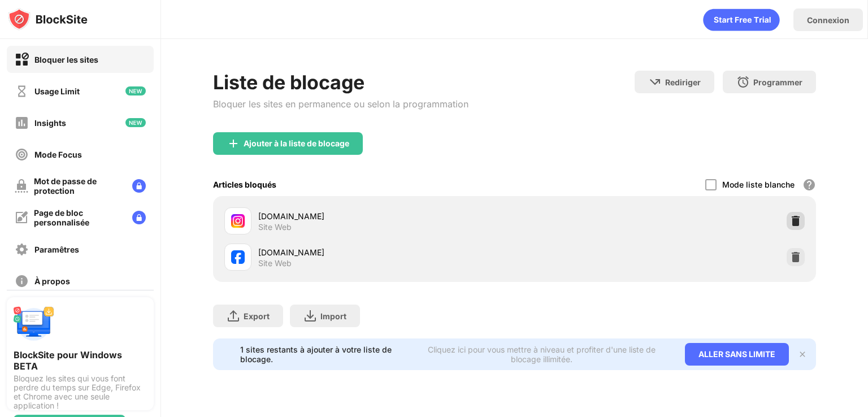  What do you see at coordinates (296, 143) in the screenshot?
I see `div: Ajouter à la liste de blocage` at bounding box center [296, 143].